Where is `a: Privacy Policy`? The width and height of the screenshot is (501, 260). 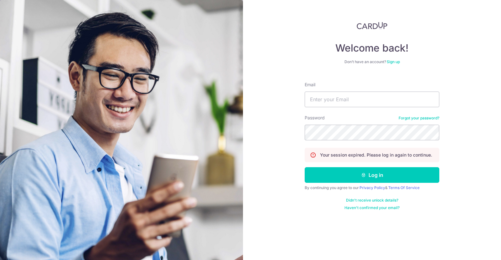
a: Privacy Policy is located at coordinates (372, 188).